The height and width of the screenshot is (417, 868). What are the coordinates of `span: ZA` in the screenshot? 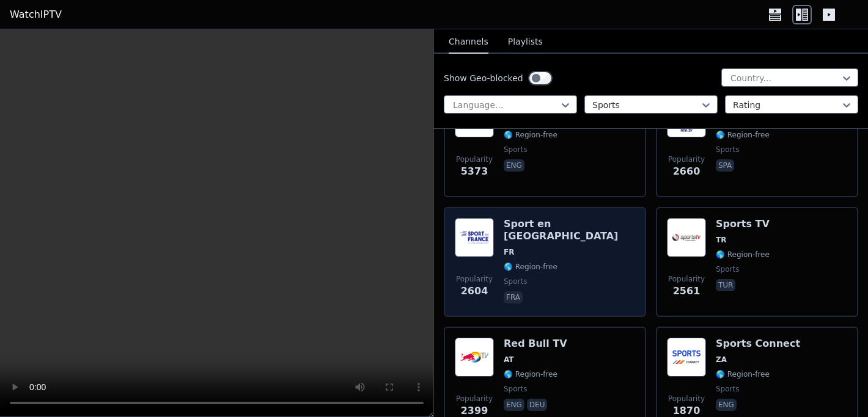 It's located at (721, 359).